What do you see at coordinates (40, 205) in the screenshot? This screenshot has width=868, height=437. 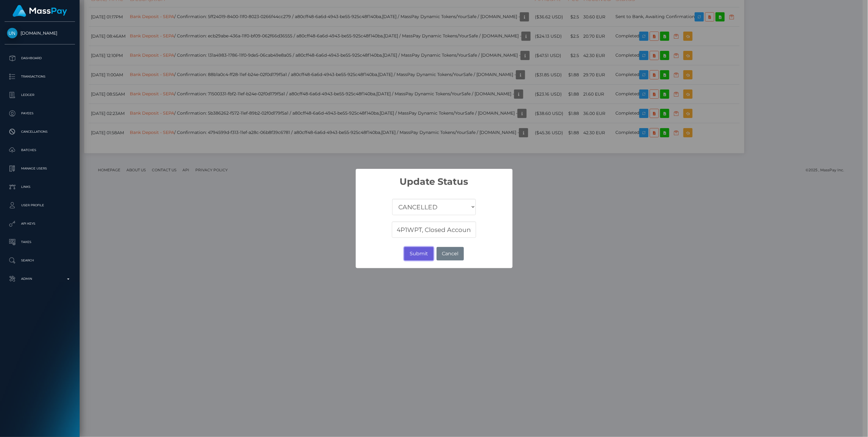 I see `p: User Profile` at bounding box center [40, 205].